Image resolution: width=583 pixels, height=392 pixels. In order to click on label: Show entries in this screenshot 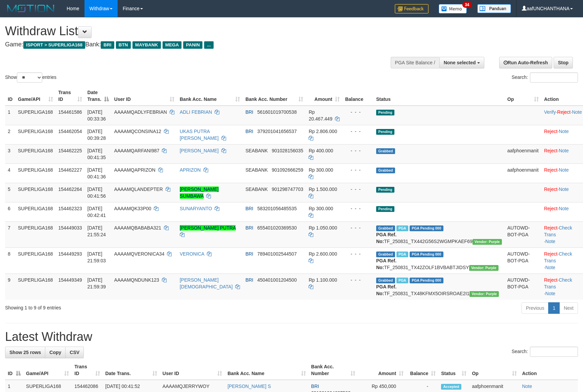, I will do `click(31, 78)`.